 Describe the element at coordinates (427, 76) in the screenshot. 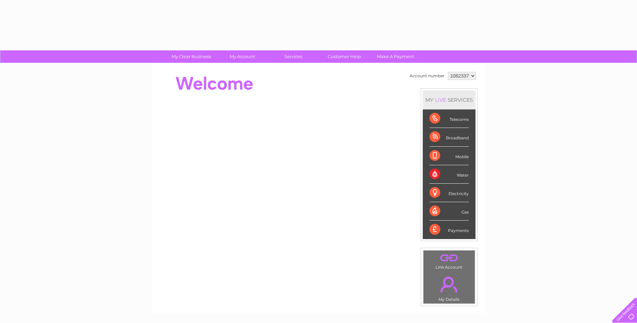

I see `td: Account number` at that location.